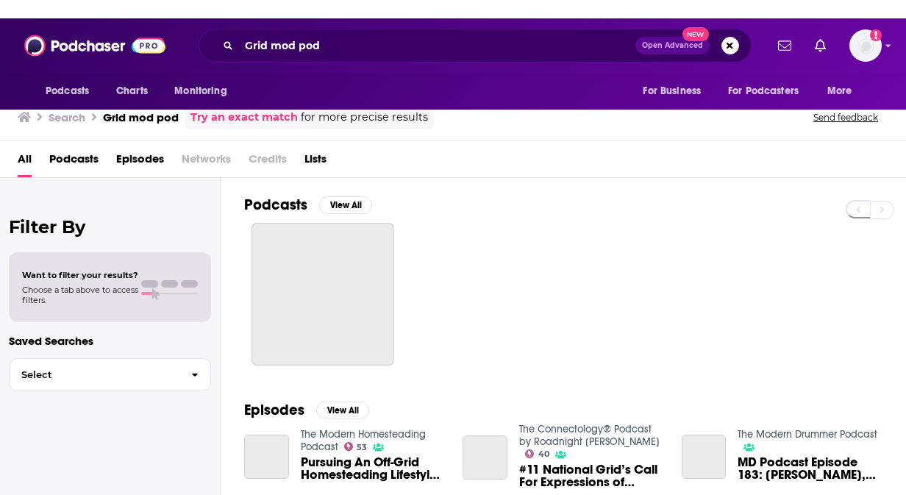  What do you see at coordinates (140, 117) in the screenshot?
I see `h3: Grid mod pod` at bounding box center [140, 117].